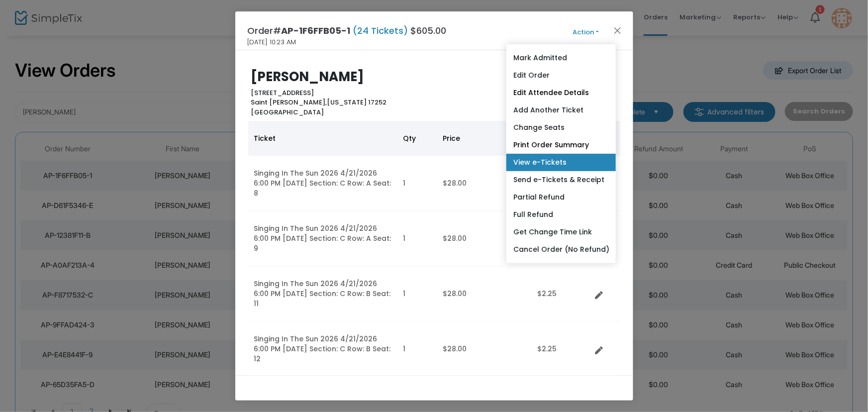  I want to click on a: Full Refund, so click(561, 214).